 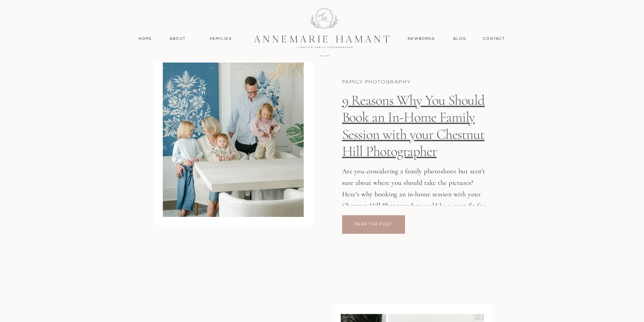 What do you see at coordinates (374, 224) in the screenshot?
I see `p: read the post` at bounding box center [374, 224].